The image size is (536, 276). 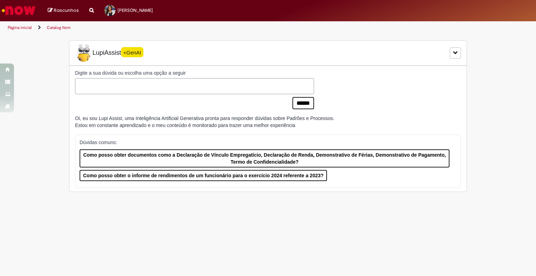 What do you see at coordinates (194, 73) in the screenshot?
I see `label: Digite a sua dúvida ou escolha uma opção a seguir` at bounding box center [194, 73].